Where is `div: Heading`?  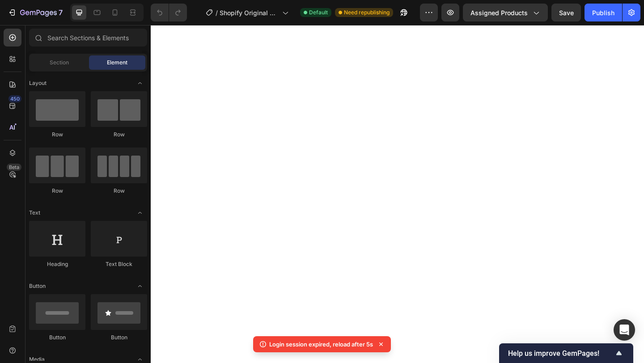 div: Heading is located at coordinates (57, 264).